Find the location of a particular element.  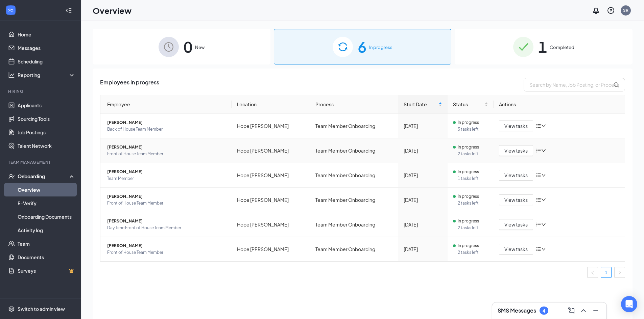

h1: Overview is located at coordinates (112, 10).